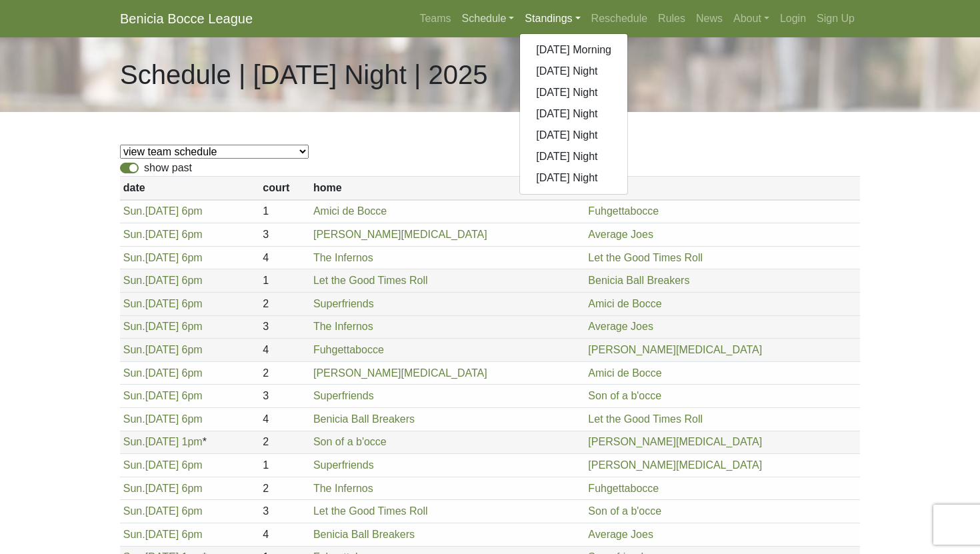 The height and width of the screenshot is (554, 980). Describe the element at coordinates (168, 168) in the screenshot. I see `label: show past` at that location.